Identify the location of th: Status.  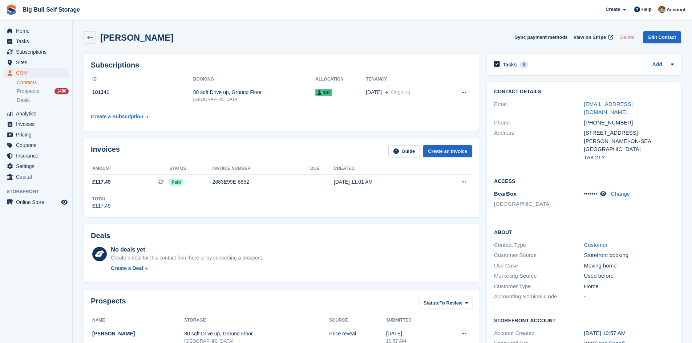
(191, 169).